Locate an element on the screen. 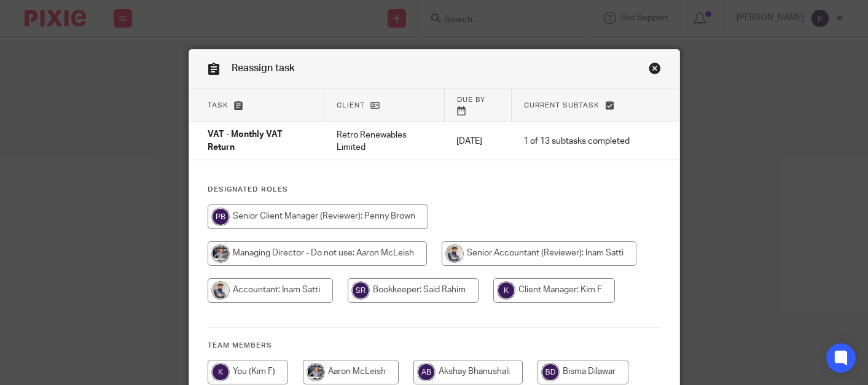 This screenshot has width=868, height=385. span: Reassign task is located at coordinates (263, 68).